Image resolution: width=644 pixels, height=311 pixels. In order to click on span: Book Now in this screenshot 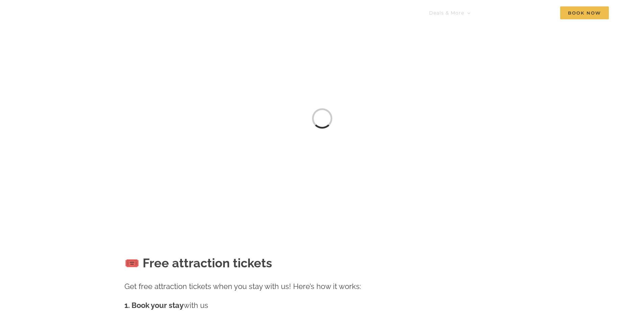, I will do `click(584, 13)`.